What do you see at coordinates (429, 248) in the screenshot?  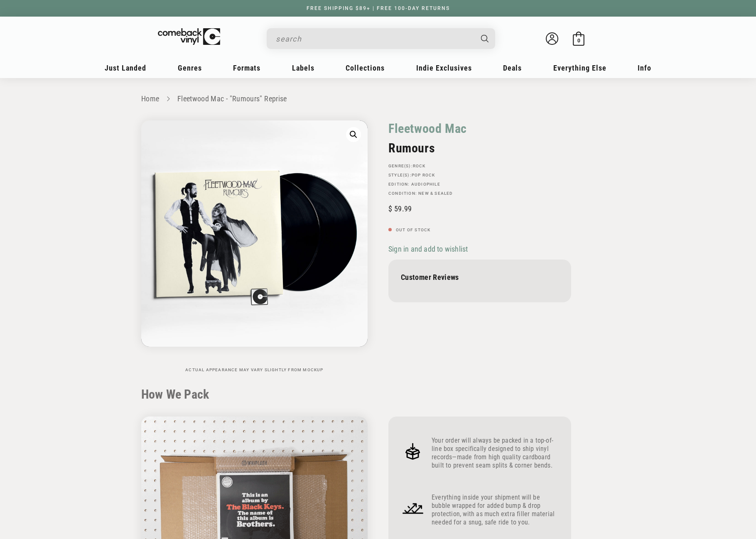 I see `button: Sign in and add to wishlist` at bounding box center [429, 248].